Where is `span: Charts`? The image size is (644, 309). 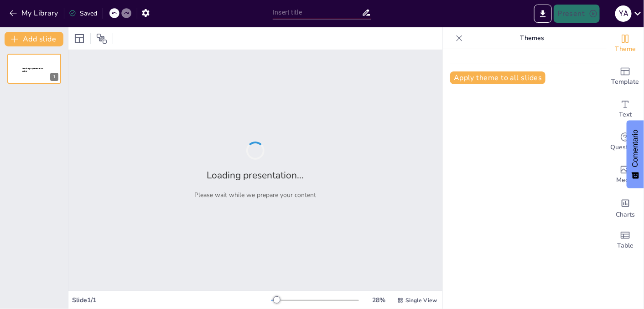 span: Charts is located at coordinates (626, 215).